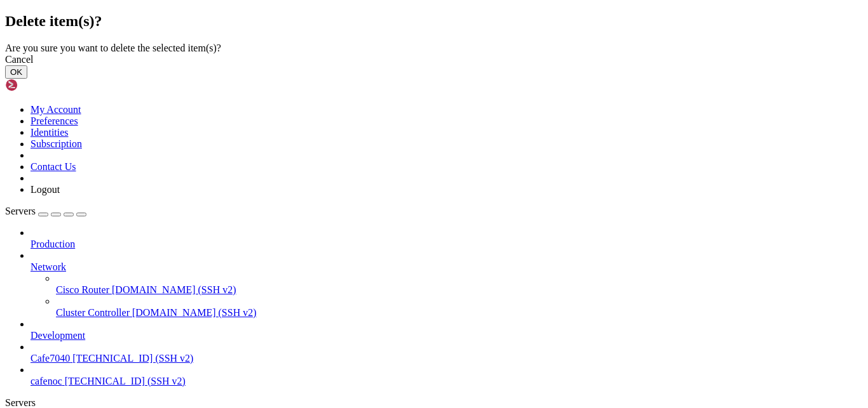 This screenshot has width=868, height=408. Describe the element at coordinates (21, 211) in the screenshot. I see `span: Servers` at that location.